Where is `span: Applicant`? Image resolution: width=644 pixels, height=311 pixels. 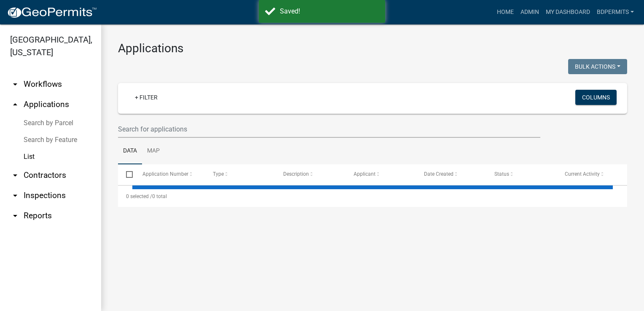
span: Applicant is located at coordinates (364, 174).